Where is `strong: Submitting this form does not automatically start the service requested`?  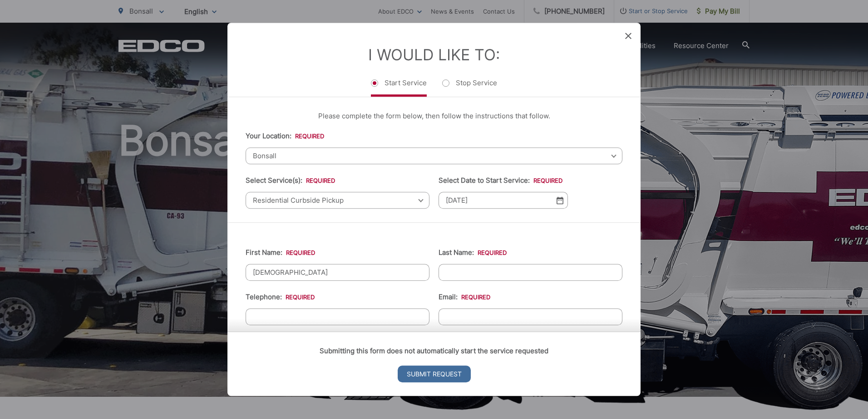 strong: Submitting this form does not automatically start the service requested is located at coordinates (434, 351).